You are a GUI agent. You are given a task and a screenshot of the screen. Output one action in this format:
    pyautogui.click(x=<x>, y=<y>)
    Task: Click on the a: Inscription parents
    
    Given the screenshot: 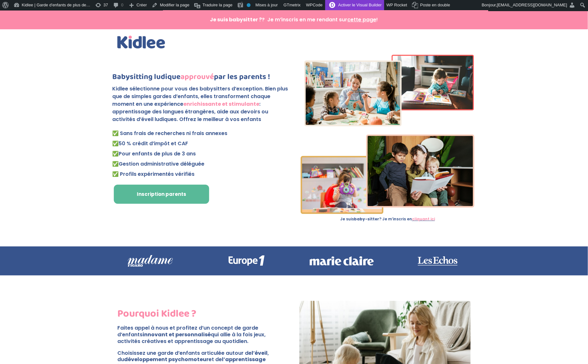 What is the action you would take?
    pyautogui.click(x=161, y=194)
    